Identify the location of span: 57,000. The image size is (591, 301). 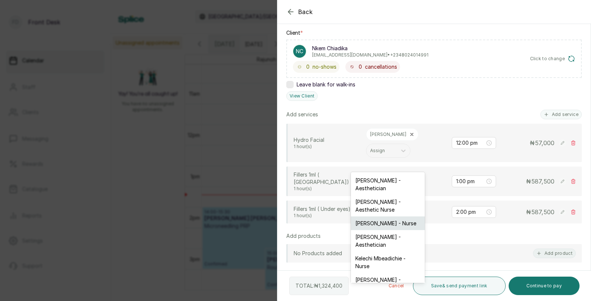
(544, 143).